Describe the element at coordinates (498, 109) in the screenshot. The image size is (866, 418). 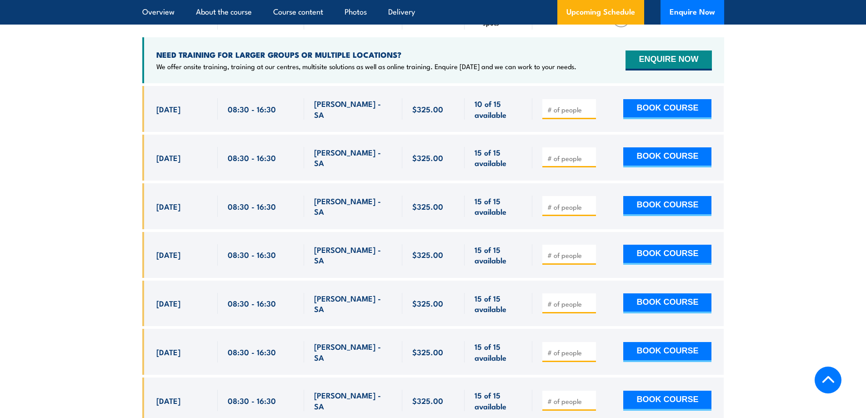
I see `span: 10 of 15 available` at that location.